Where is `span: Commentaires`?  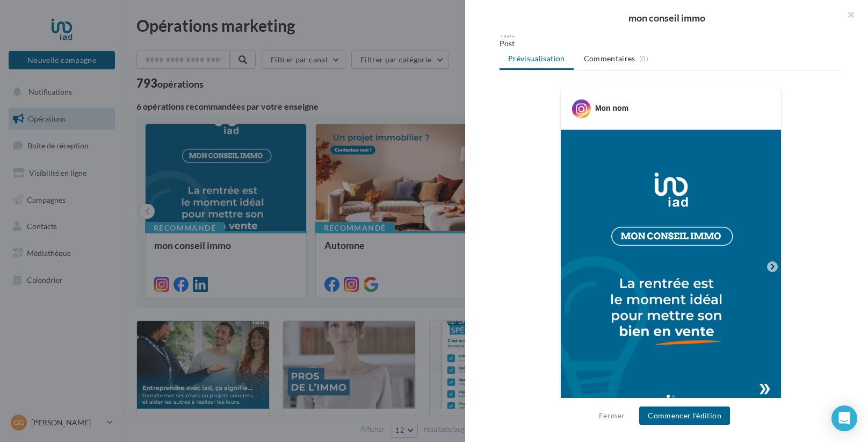
span: Commentaires is located at coordinates (609, 58).